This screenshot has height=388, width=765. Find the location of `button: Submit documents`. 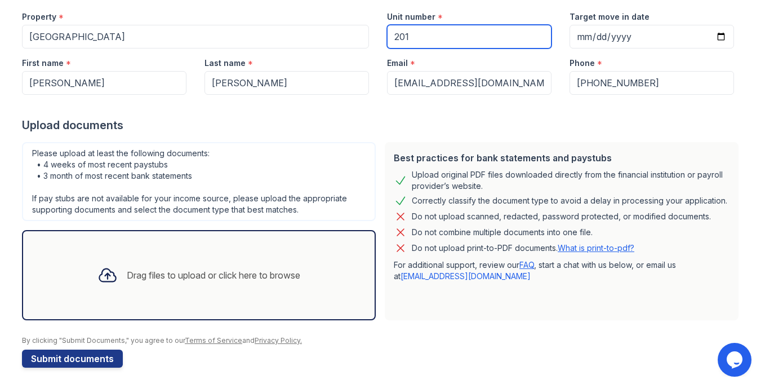

button: Submit documents is located at coordinates (72, 358).